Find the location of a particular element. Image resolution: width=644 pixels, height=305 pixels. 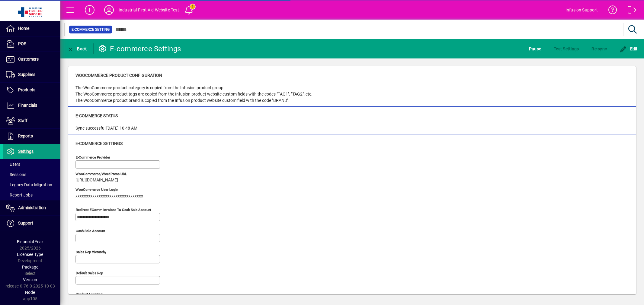

span: Version is located at coordinates (30, 280).